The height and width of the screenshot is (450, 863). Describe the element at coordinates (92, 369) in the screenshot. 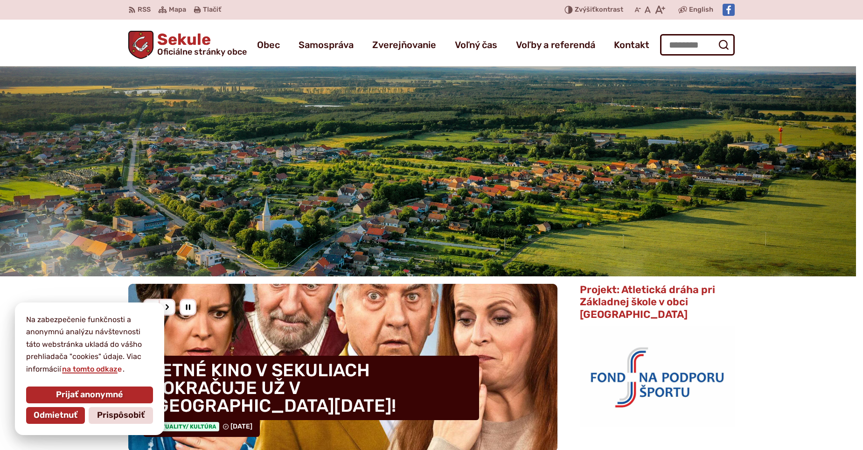

I see `a: na tomto odkaze` at that location.